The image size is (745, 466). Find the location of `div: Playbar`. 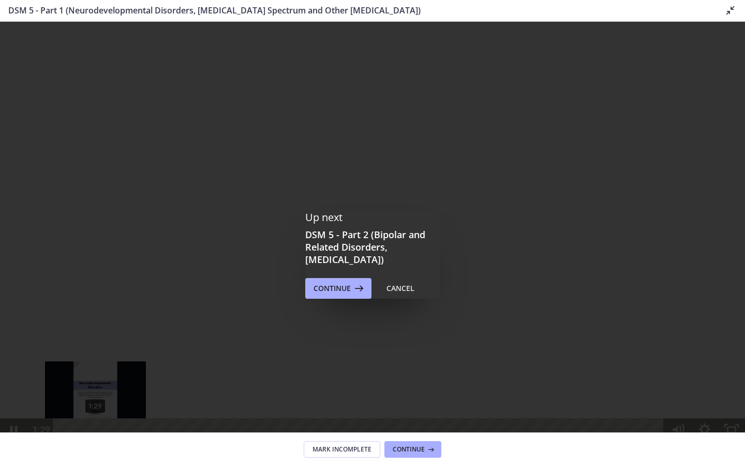

div: Playbar is located at coordinates (360, 408).